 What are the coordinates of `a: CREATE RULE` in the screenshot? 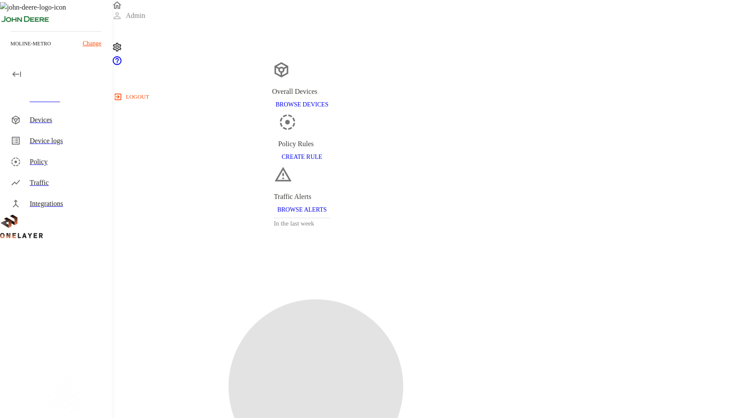 It's located at (302, 156).